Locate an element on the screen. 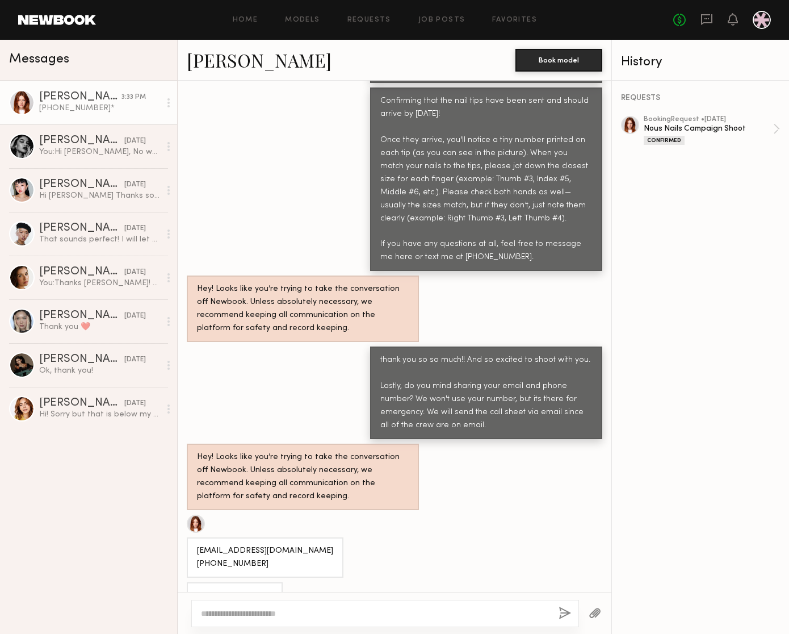 This screenshot has width=789, height=634. div: Nous Nails Campaign Shoot is located at coordinates (709, 128).